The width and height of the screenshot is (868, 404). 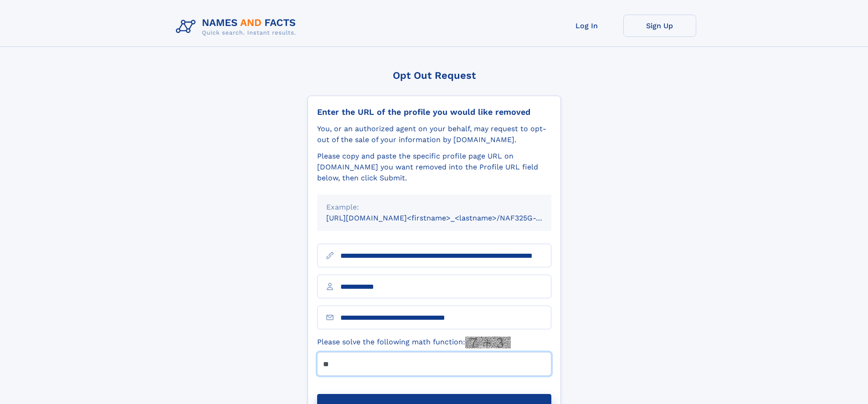 What do you see at coordinates (659, 25) in the screenshot?
I see `a: Sign Up` at bounding box center [659, 25].